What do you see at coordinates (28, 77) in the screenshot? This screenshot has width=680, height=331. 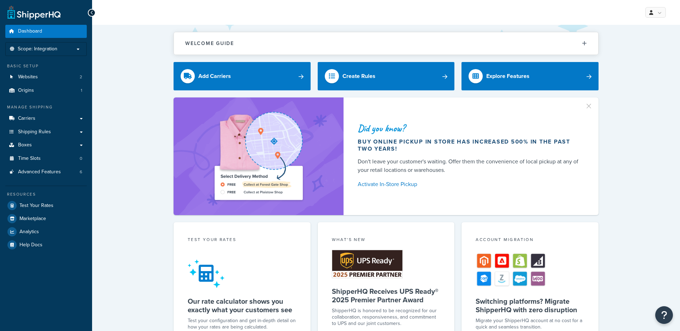 I see `span: Websites` at bounding box center [28, 77].